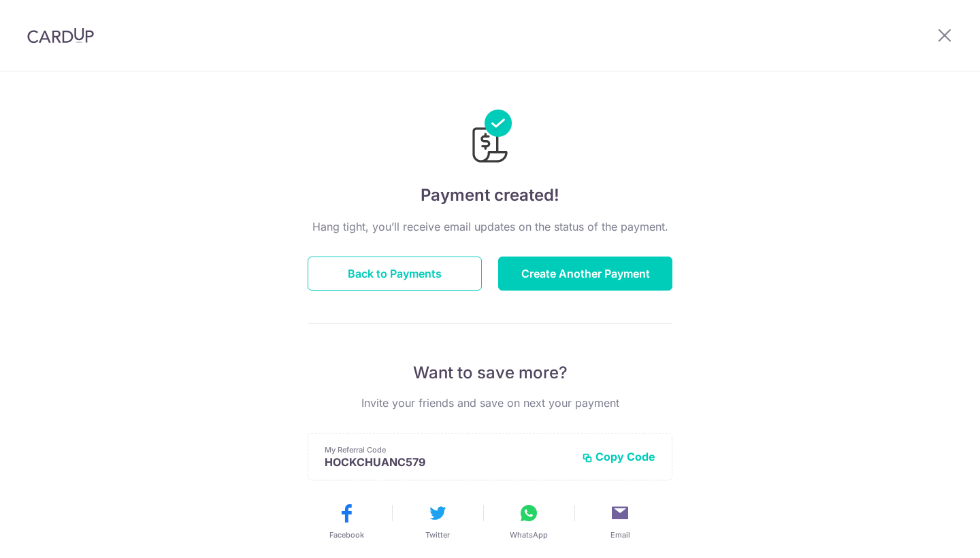 This screenshot has width=980, height=558. I want to click on span: Twitter, so click(438, 535).